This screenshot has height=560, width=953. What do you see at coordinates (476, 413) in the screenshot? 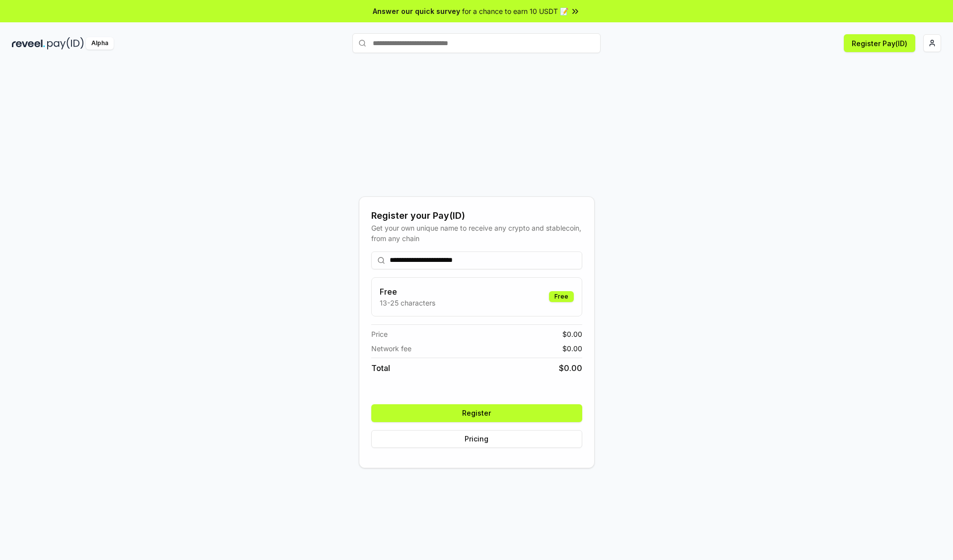
I see `button: Register` at bounding box center [476, 413].